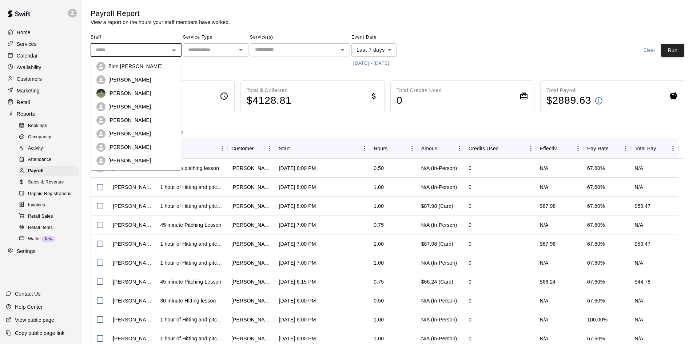 This screenshot has height=344, width=693. Describe the element at coordinates (28, 91) in the screenshot. I see `p: Marketing` at that location.